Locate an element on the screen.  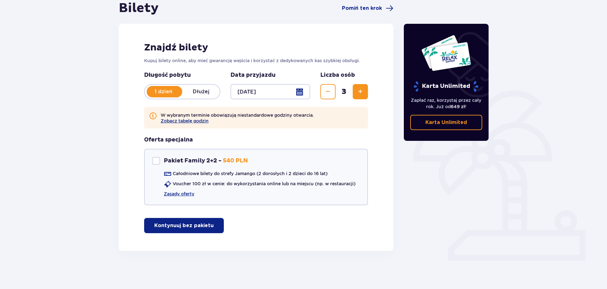
h3: Oferta specjalna is located at coordinates (169, 140).